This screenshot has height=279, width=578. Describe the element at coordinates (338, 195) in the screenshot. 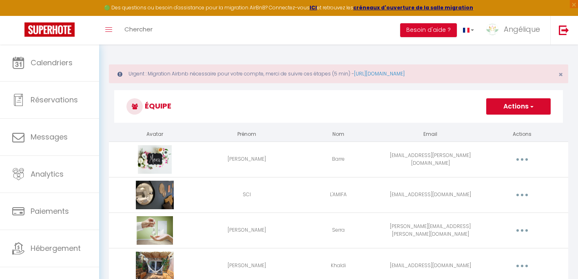

I see `td: L'AMIFA` at that location.